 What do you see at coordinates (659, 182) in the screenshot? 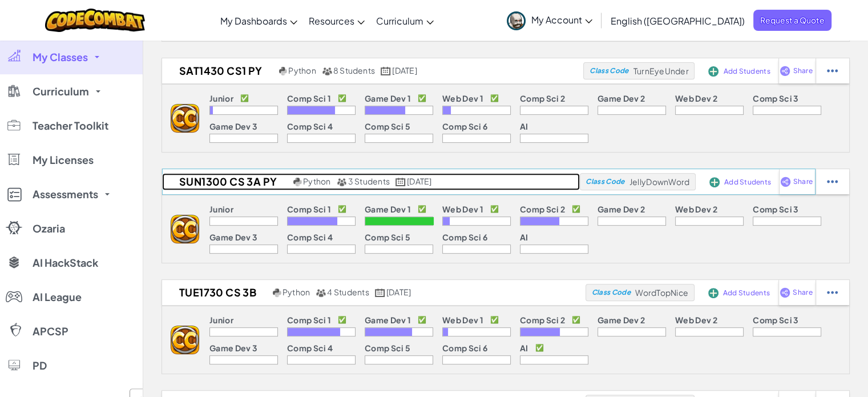
I see `span: JellyDownWord` at bounding box center [659, 182].